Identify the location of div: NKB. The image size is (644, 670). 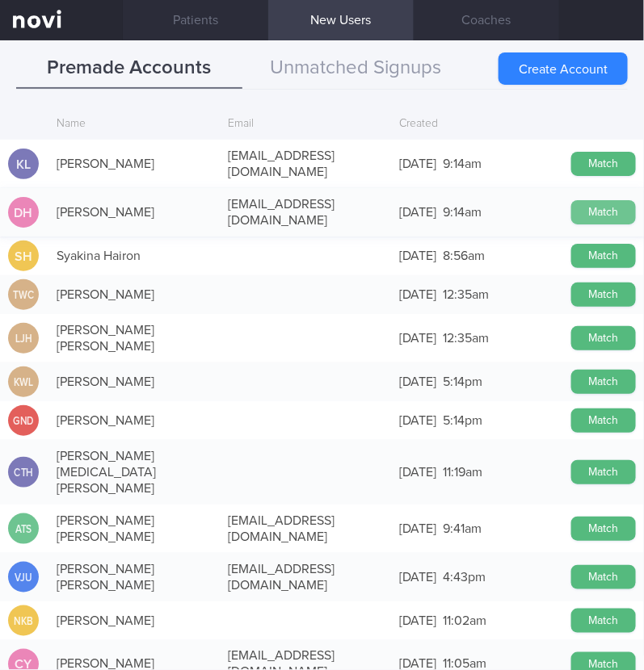
(23, 621).